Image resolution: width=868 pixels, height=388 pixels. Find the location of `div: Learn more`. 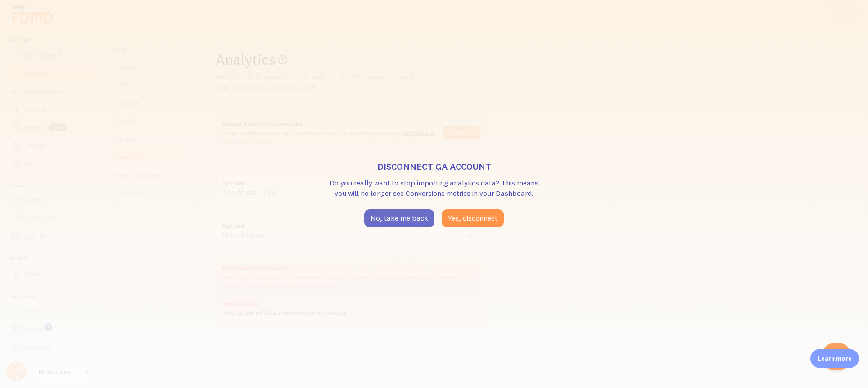

div: Learn more is located at coordinates (835, 358).